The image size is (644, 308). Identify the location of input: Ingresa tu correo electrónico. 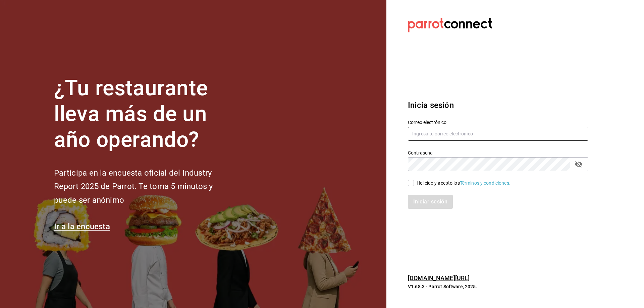
(498, 134).